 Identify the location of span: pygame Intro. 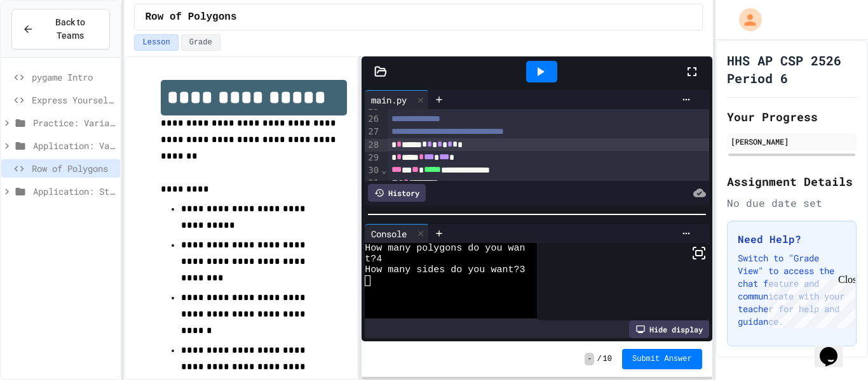
(73, 77).